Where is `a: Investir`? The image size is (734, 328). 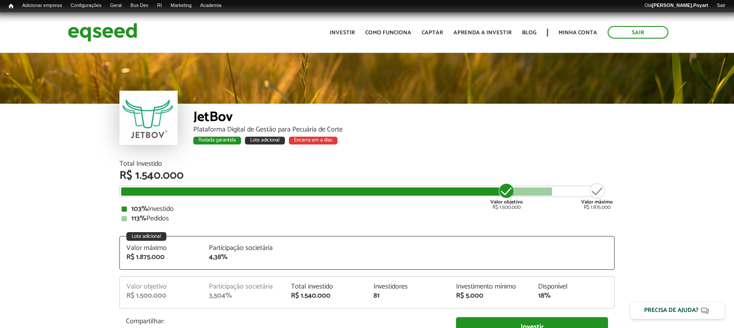 a: Investir is located at coordinates (342, 33).